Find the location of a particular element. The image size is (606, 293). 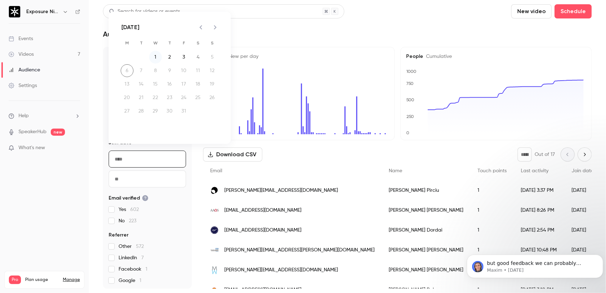

span: Touch points is located at coordinates (492, 171).